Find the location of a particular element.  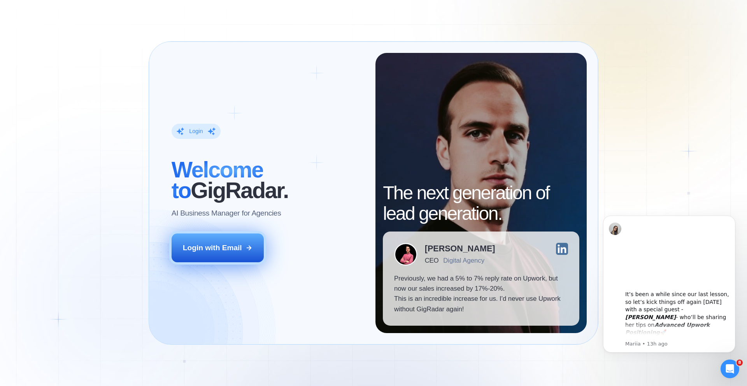

span: 8 is located at coordinates (740, 363).